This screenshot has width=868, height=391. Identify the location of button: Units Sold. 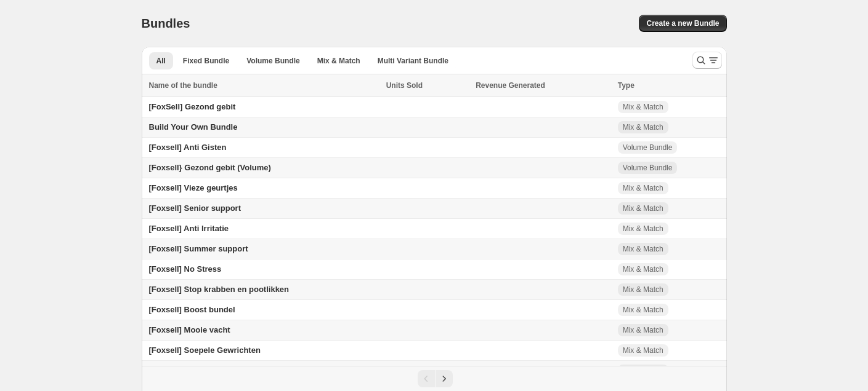
(410, 86).